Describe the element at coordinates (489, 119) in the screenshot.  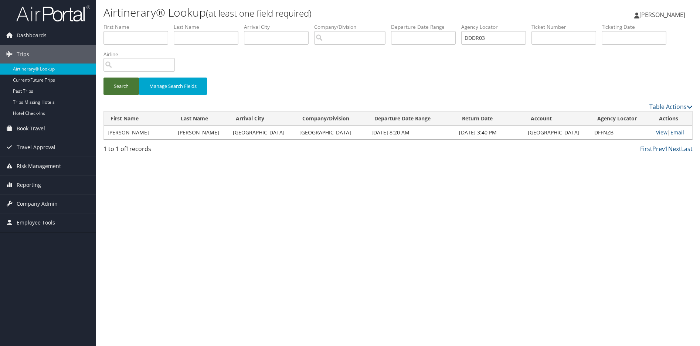
I see `th: Return Date: activate to sort column ascending` at that location.